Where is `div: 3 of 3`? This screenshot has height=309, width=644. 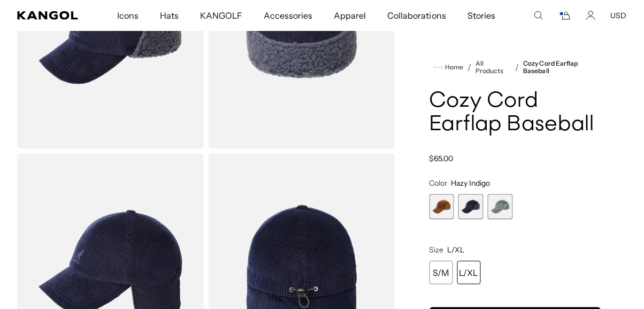 div: 3 of 3 is located at coordinates (500, 207).